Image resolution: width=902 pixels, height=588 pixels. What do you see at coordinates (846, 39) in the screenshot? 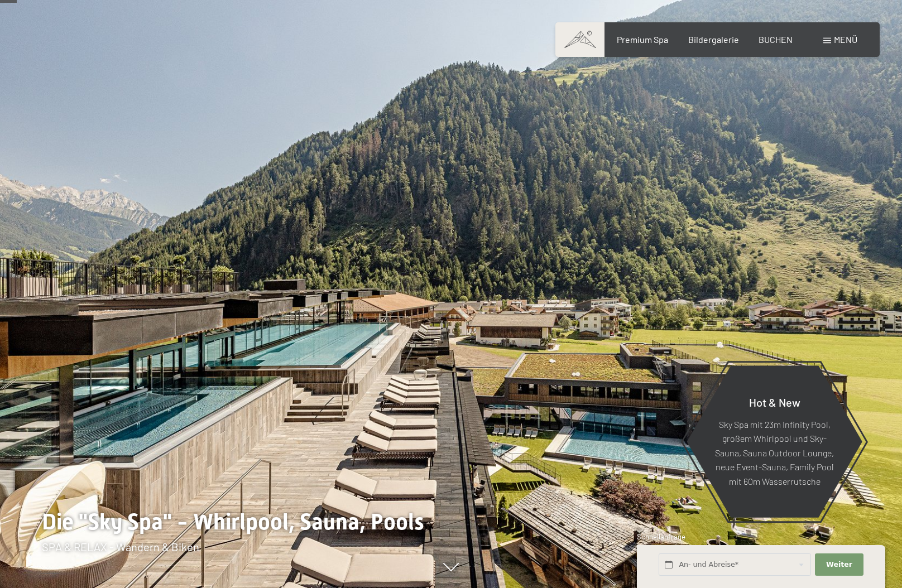
I see `span: Menü` at bounding box center [846, 39].